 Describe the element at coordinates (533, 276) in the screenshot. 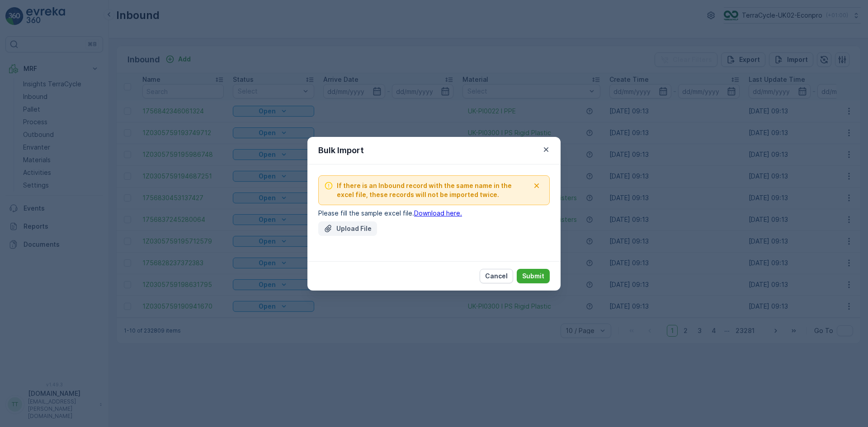

I see `p: Submit` at that location.